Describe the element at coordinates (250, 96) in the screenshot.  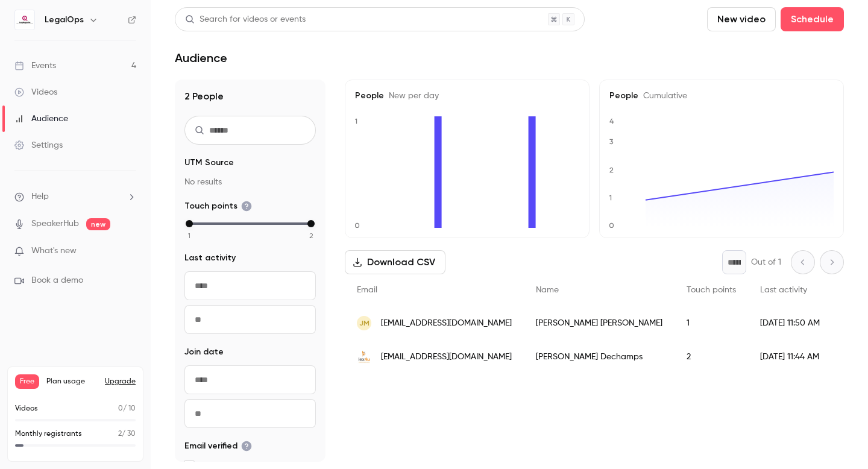
I see `h1: 2 People` at that location.